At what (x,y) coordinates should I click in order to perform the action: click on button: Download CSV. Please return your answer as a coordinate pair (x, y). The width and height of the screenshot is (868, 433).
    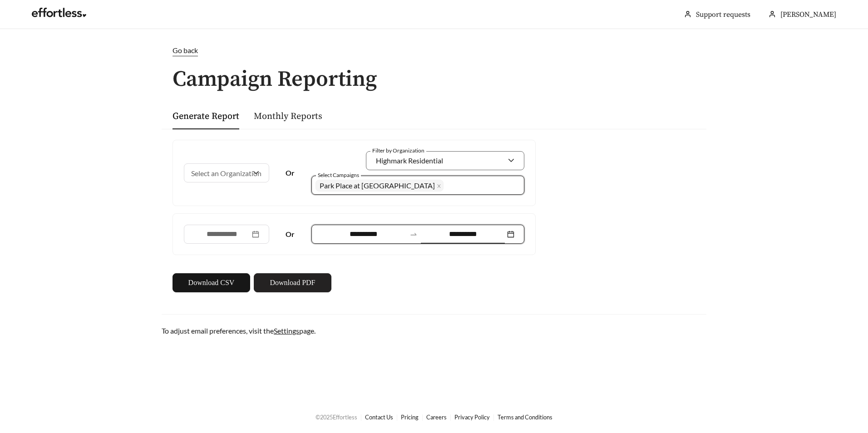
    Looking at the image, I should click on (211, 283).